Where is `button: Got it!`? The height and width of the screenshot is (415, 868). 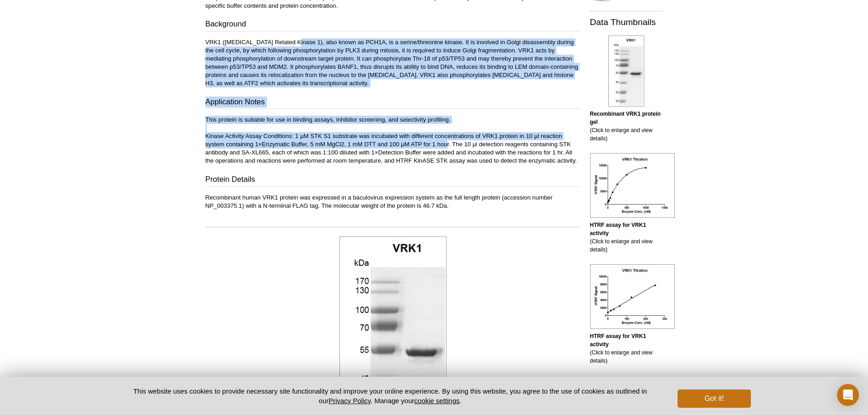
button: Got it! is located at coordinates (714, 398).